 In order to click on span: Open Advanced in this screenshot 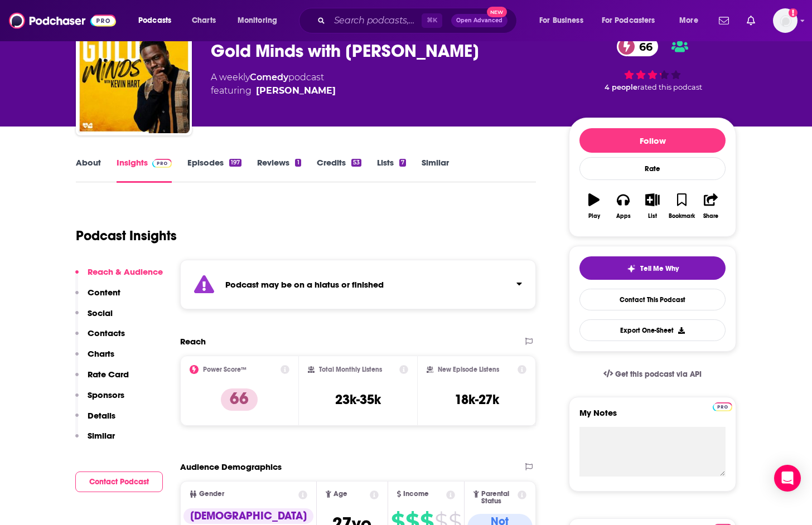, I will do `click(479, 21)`.